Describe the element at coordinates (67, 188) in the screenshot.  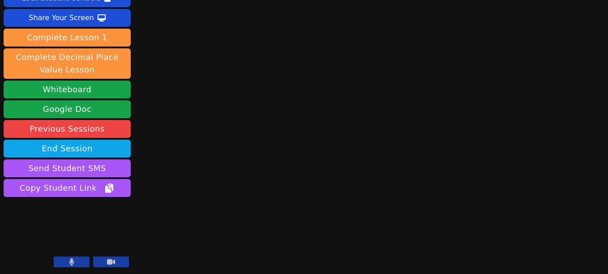
I see `span: Copy Student Link` at that location.